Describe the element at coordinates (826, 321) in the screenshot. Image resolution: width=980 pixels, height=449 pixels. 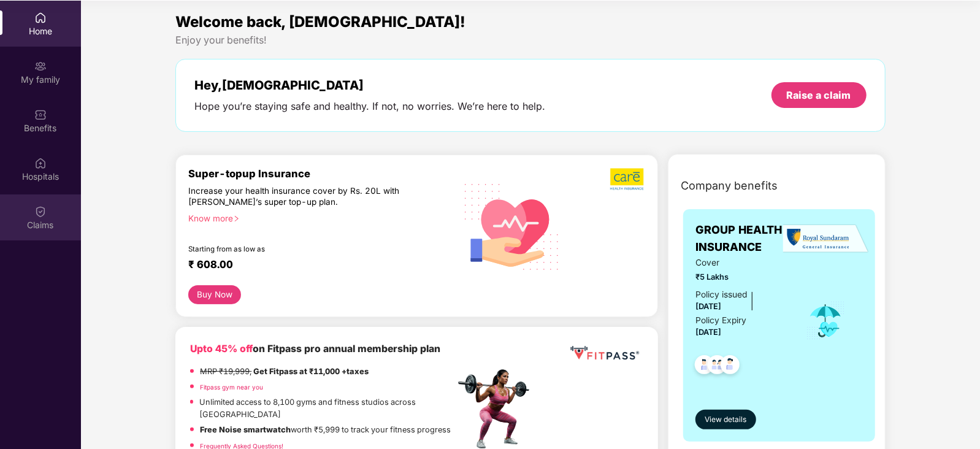
I see `img: icon` at that location.